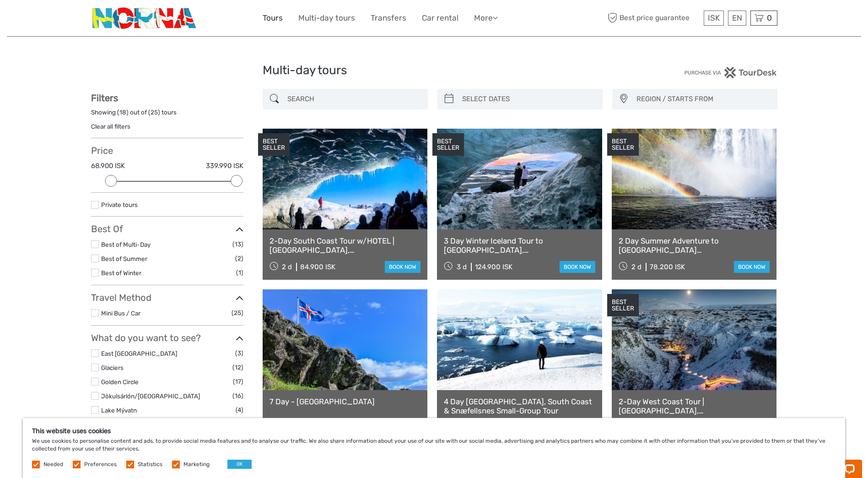 Image resolution: width=868 pixels, height=478 pixels. Describe the element at coordinates (238, 244) in the screenshot. I see `span: (13)` at that location.